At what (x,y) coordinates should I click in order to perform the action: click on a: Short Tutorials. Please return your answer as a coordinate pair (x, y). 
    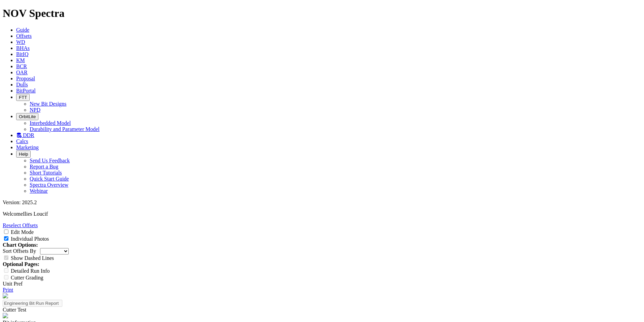
    Looking at the image, I should click on (46, 172).